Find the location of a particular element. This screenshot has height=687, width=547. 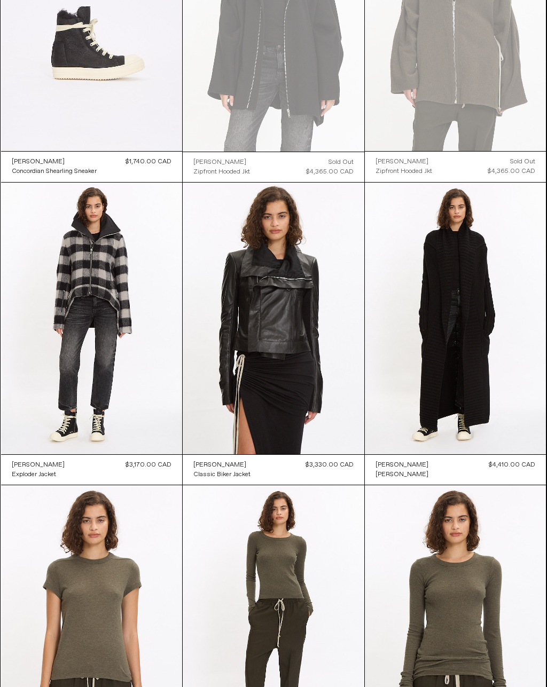

div: $3,170.00 CAD is located at coordinates (148, 465).